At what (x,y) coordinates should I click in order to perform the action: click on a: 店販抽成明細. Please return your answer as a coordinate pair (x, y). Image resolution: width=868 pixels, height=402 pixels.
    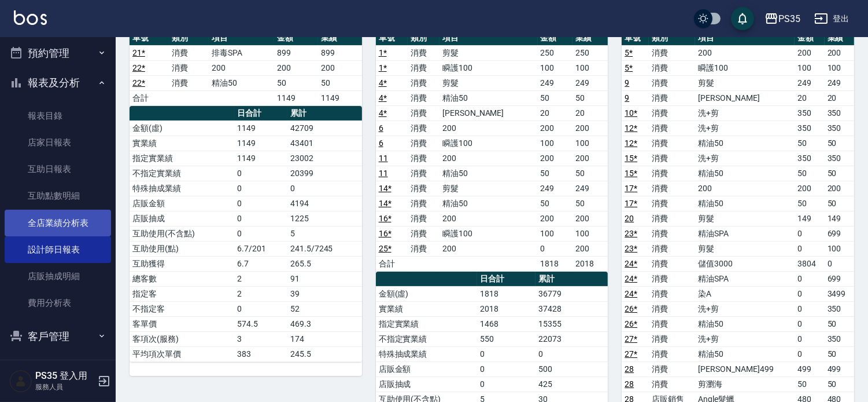
    Looking at the image, I should click on (58, 276).